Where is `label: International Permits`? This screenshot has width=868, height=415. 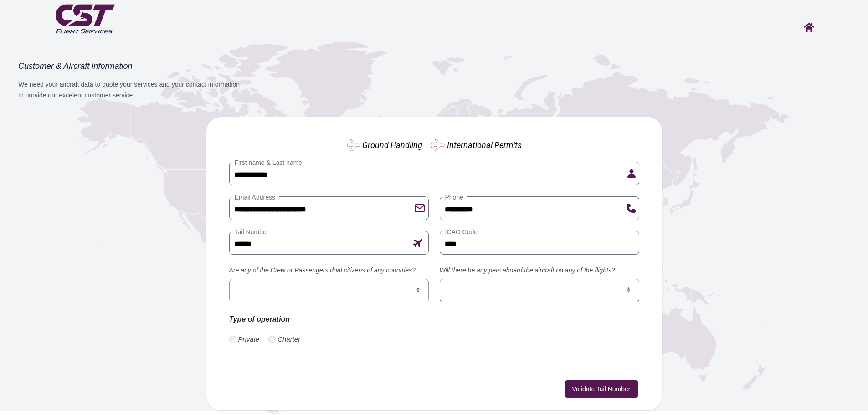
label: International Permits is located at coordinates (484, 145).